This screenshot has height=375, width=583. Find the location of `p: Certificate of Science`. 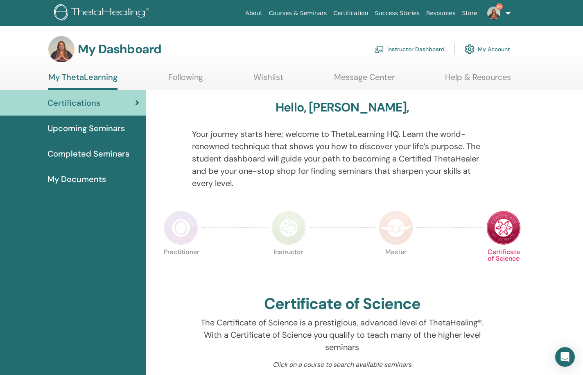

p: Certificate of Science is located at coordinates (504, 266).